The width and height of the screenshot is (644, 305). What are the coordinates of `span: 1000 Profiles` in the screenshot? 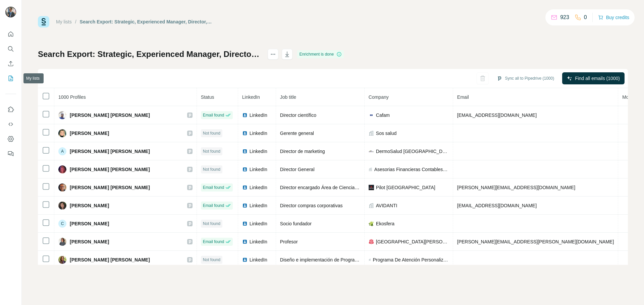 It's located at (72, 97).